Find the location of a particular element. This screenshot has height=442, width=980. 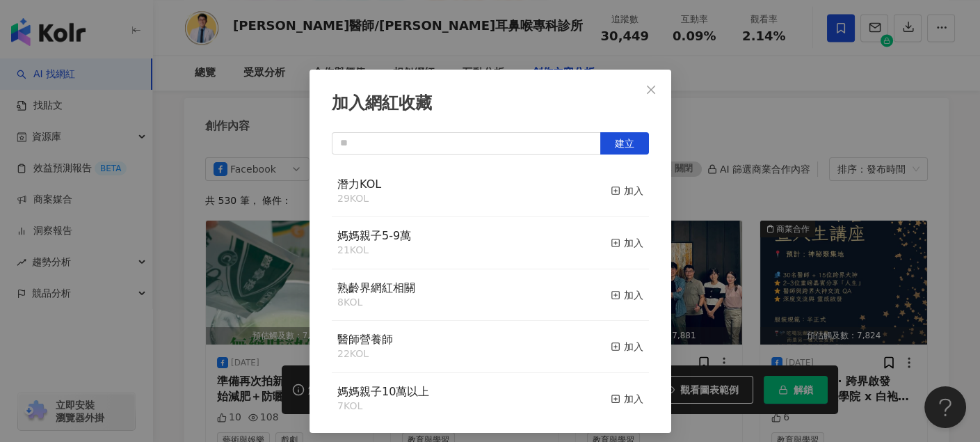

span: close is located at coordinates (652, 90).